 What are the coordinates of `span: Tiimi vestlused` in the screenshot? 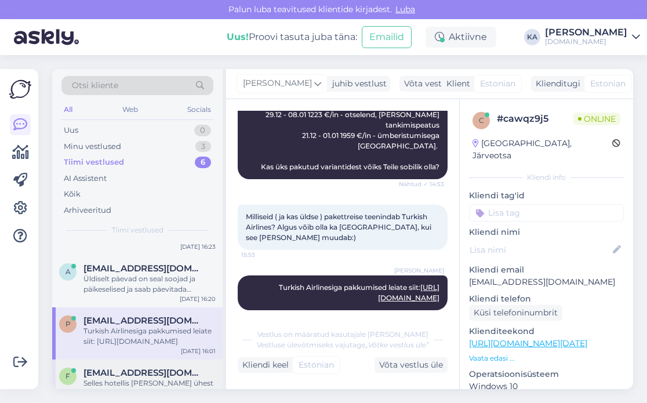 It's located at (137, 230).